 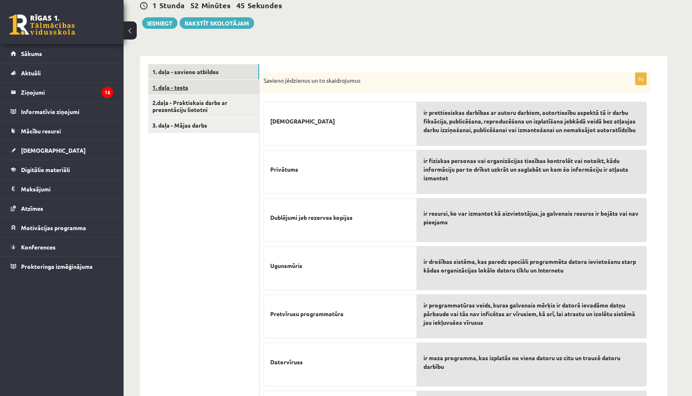 I want to click on span: Sākums, so click(x=31, y=54).